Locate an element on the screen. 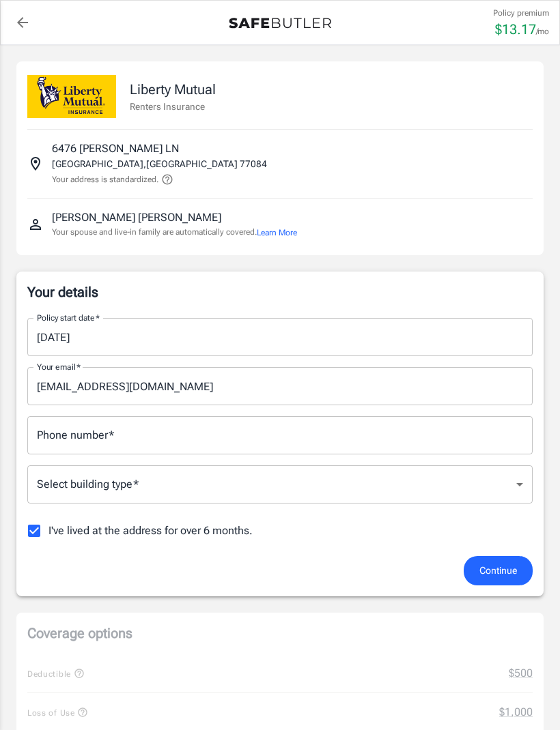 The width and height of the screenshot is (560, 730). p: Renters Insurance is located at coordinates (172, 106).